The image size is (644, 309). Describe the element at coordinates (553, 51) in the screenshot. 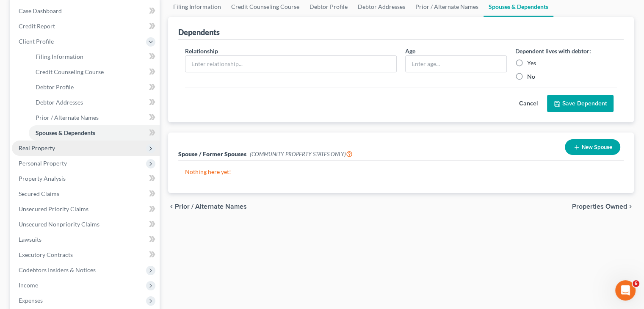

I see `label: Dependent lives with debtor:` at that location.